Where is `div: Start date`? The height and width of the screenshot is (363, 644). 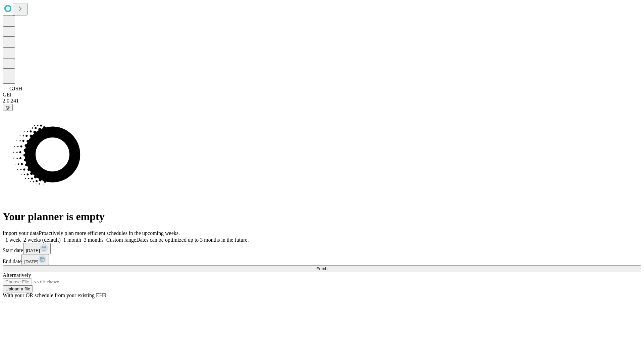 div: Start date is located at coordinates (322, 248).